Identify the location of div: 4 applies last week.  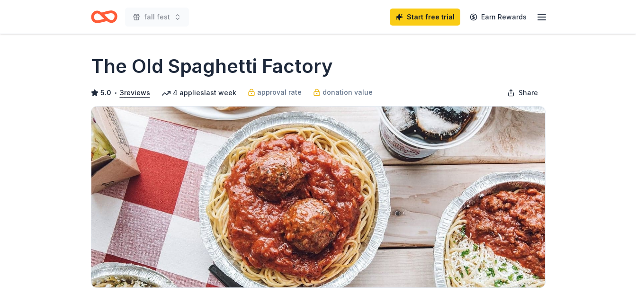
(199, 93).